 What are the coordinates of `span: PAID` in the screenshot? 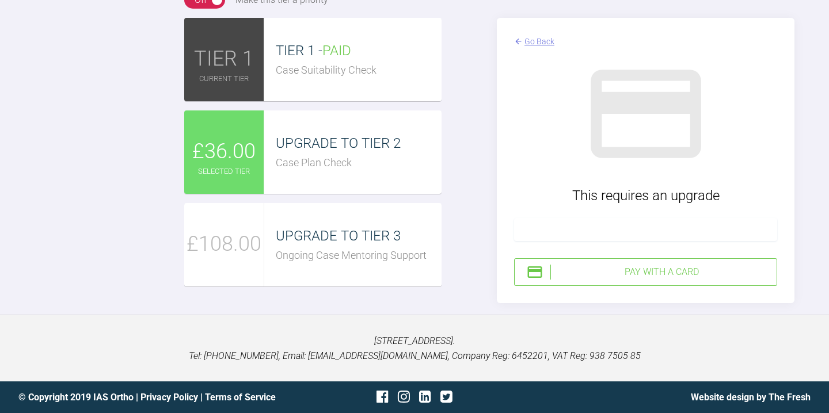 It's located at (337, 51).